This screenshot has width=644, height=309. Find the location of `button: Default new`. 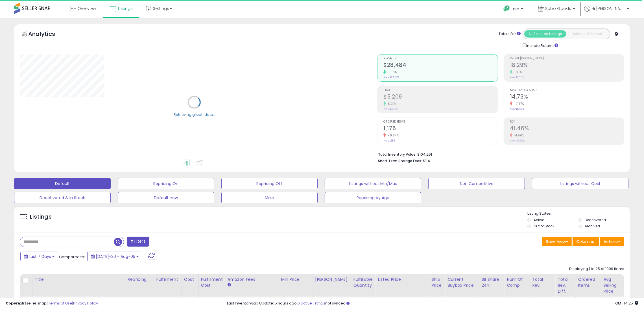

button: Default new is located at coordinates (166, 198).